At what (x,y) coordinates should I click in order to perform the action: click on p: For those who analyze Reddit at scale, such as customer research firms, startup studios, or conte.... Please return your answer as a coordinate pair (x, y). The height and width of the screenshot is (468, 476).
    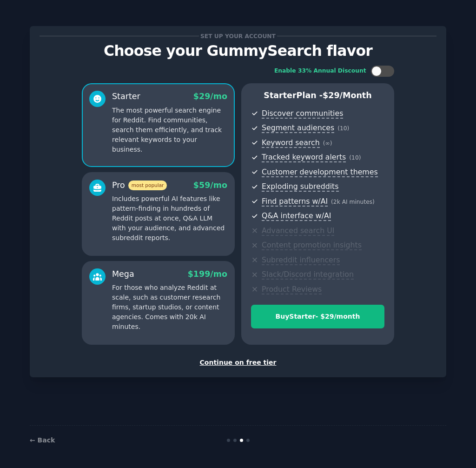
    Looking at the image, I should click on (170, 307).